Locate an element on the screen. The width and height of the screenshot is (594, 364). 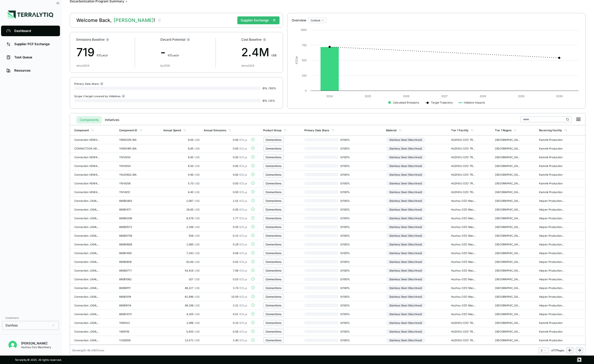
div: 660B0206 is located at coordinates (132, 218).